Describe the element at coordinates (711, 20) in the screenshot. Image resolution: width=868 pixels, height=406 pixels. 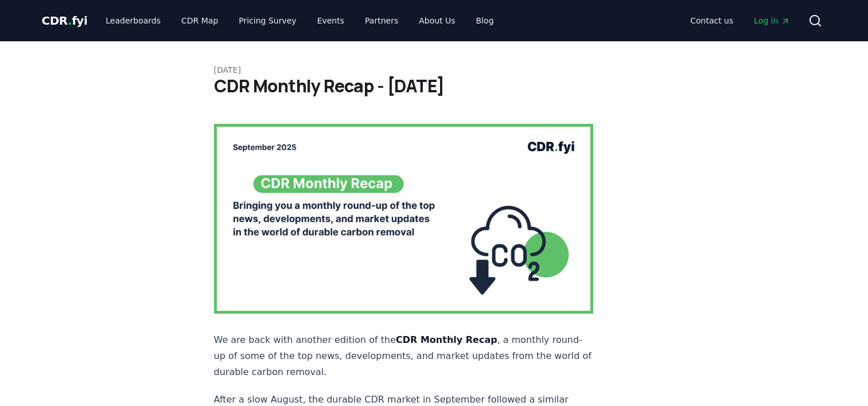
I see `a: Contact us` at that location.